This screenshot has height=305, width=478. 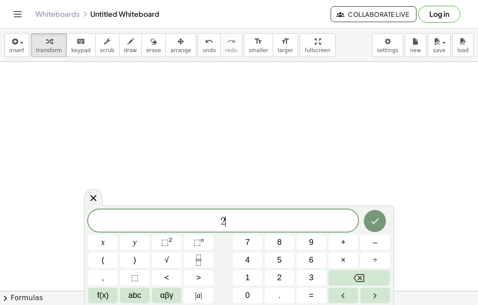 I want to click on button: fullscreen, so click(x=317, y=45).